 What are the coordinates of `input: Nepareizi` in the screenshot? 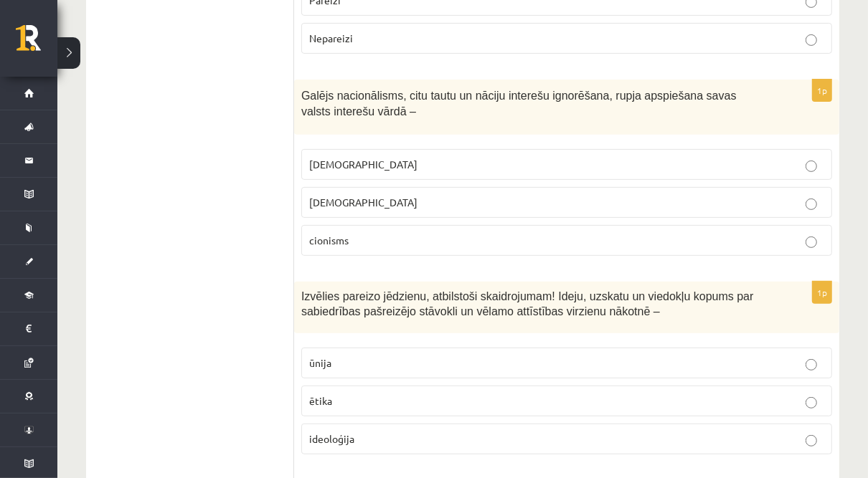 It's located at (811, 40).